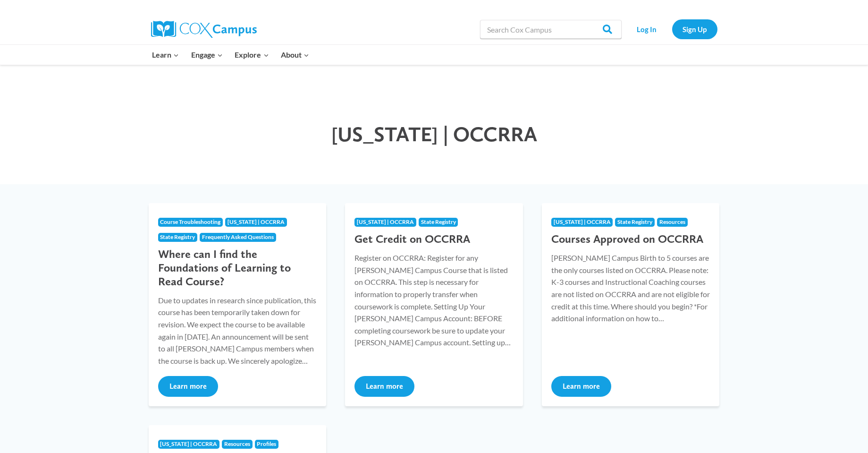  What do you see at coordinates (695, 29) in the screenshot?
I see `a: Sign Up` at bounding box center [695, 29].